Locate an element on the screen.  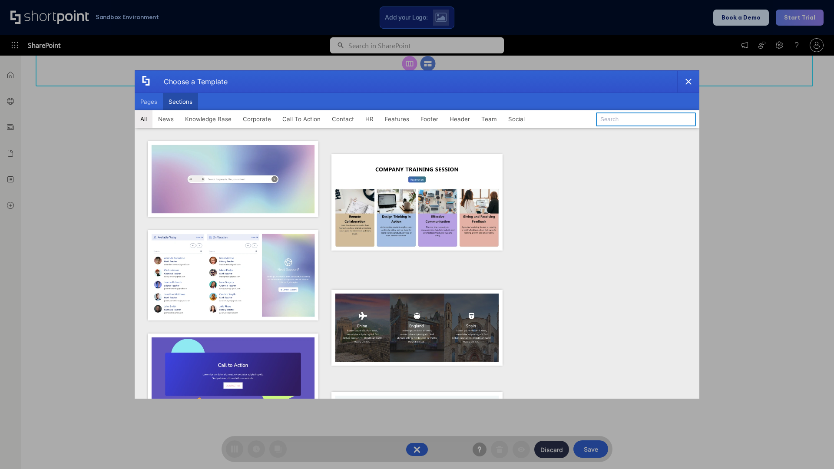
input: Search is located at coordinates (646, 119).